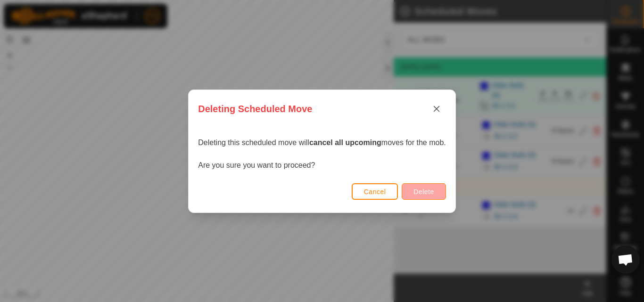 The image size is (644, 302). What do you see at coordinates (423, 191) in the screenshot?
I see `button: Delete` at bounding box center [423, 191].